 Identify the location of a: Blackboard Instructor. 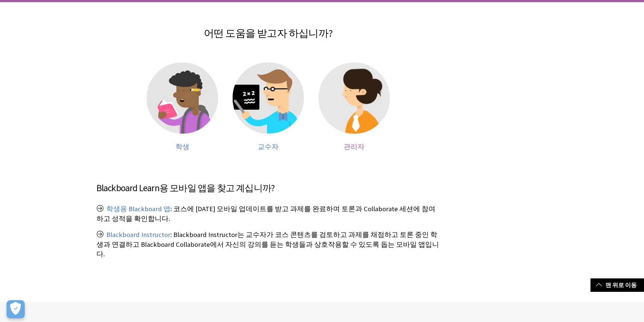
(138, 235).